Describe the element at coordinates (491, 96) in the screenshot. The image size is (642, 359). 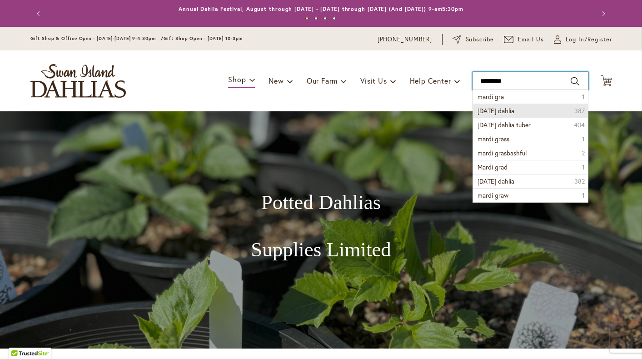
I see `span: mardi gra` at that location.